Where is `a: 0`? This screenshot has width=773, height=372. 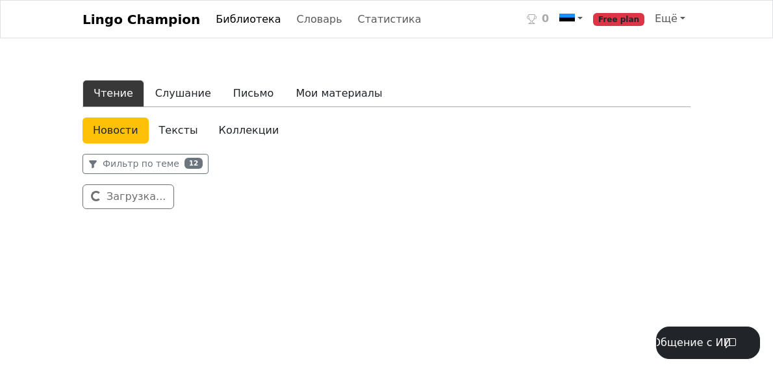 a: 0 is located at coordinates (538, 19).